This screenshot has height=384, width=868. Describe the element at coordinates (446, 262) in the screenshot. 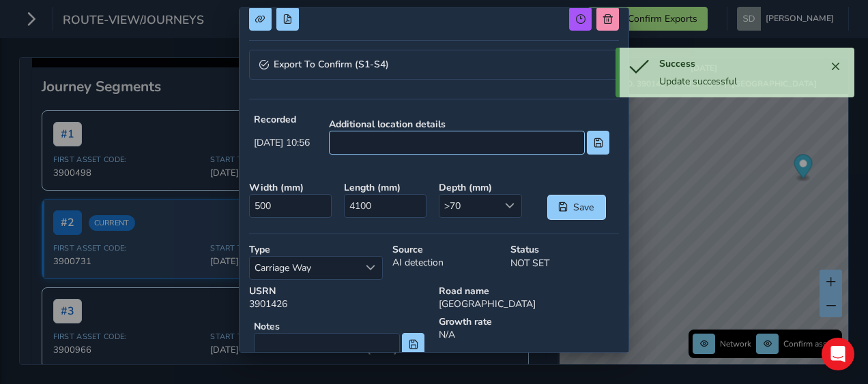

I see `div: AI detection` at that location.